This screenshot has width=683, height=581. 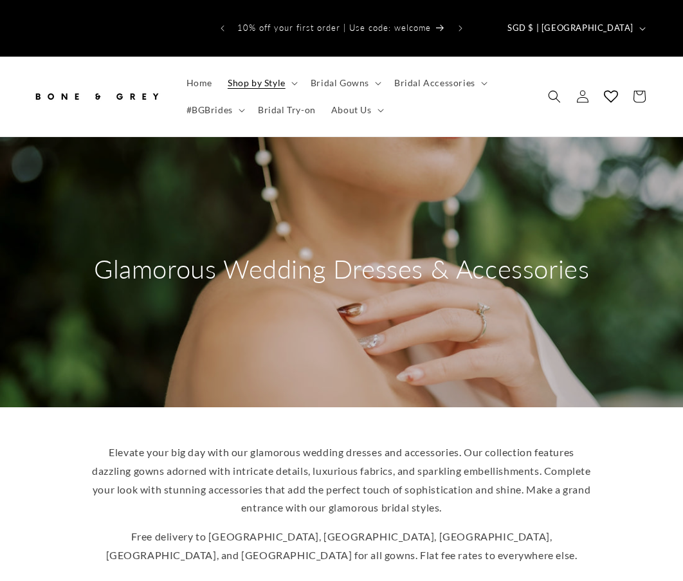 I want to click on summary: Shop by Style, so click(x=261, y=83).